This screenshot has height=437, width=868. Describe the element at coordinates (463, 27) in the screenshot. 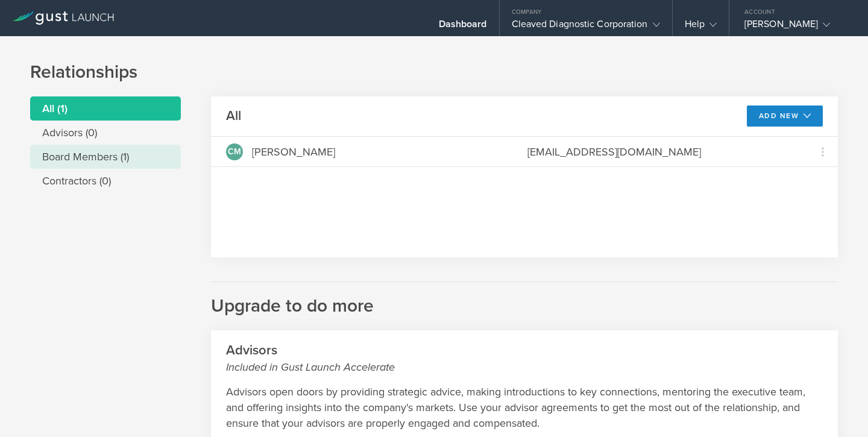

I see `div: Dashboard` at that location.